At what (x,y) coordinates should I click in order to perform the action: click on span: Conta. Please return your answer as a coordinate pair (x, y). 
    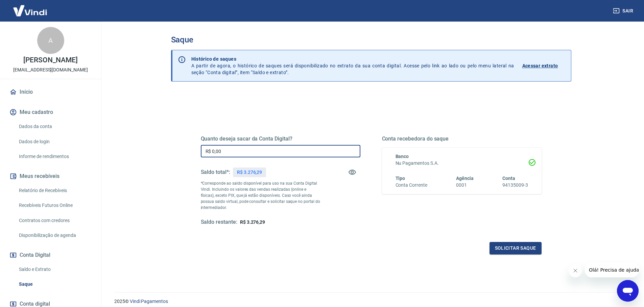
    Looking at the image, I should click on (509, 178).